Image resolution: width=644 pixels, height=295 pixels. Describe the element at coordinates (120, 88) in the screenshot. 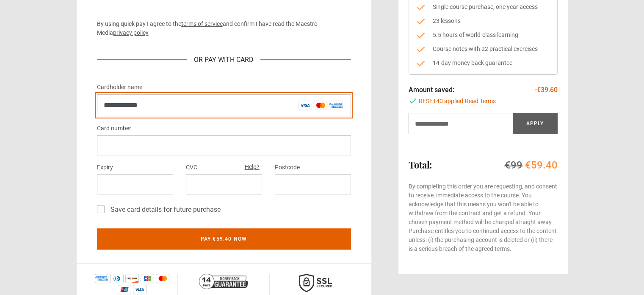

I see `label: Cardholder name` at that location.